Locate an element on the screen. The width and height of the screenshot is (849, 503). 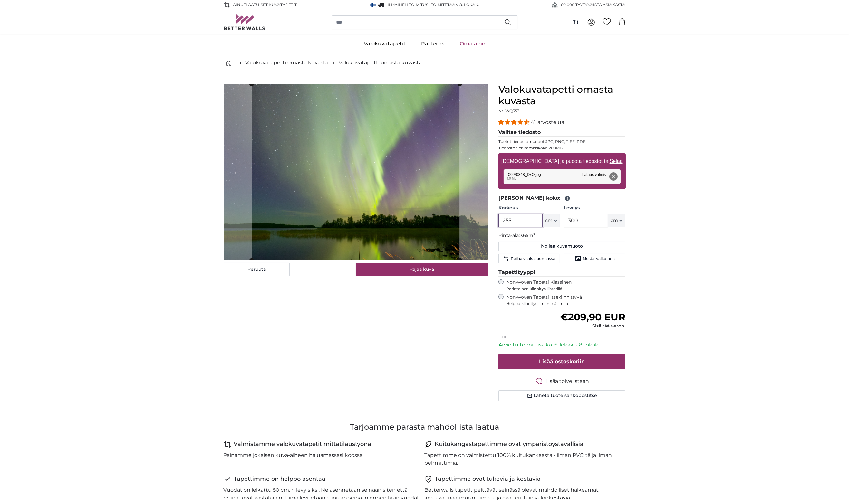
span: Nr. WQ553 is located at coordinates (509, 111).